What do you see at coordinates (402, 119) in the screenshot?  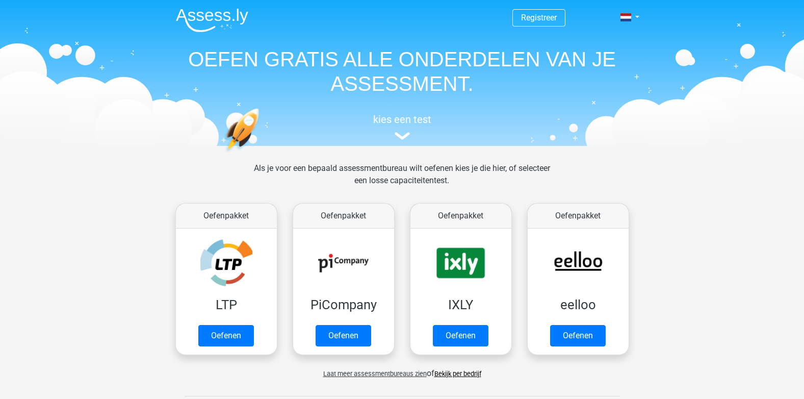 I see `h5: kies een test` at bounding box center [402, 119].